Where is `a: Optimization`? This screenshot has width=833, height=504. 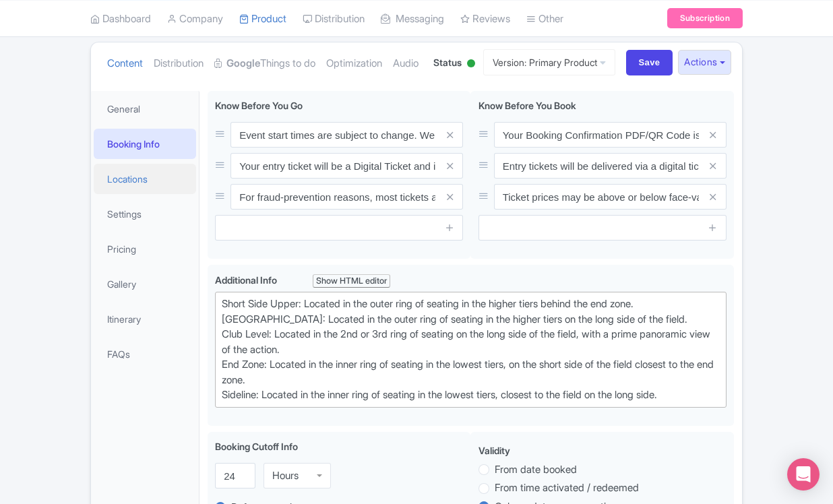 a: Optimization is located at coordinates (354, 63).